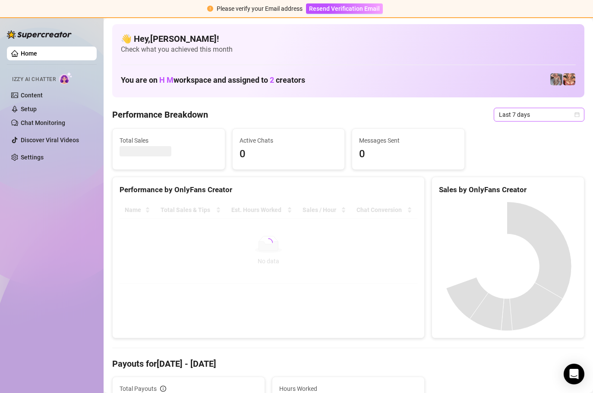 The height and width of the screenshot is (393, 593). What do you see at coordinates (210, 9) in the screenshot?
I see `span: exclamation-circle` at bounding box center [210, 9].